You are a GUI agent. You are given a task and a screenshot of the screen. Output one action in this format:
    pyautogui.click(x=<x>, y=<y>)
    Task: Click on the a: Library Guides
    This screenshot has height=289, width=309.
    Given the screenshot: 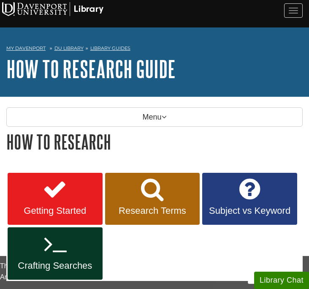 What is the action you would take?
    pyautogui.click(x=110, y=48)
    